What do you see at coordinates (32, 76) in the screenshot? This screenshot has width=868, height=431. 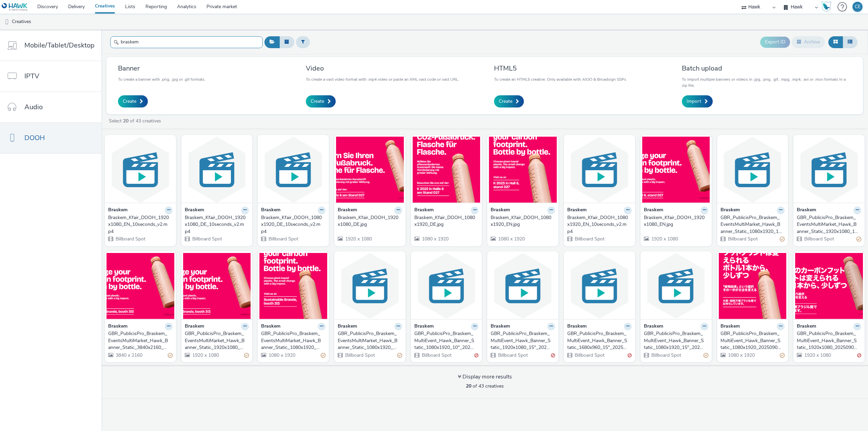 I see `span: IPTV` at bounding box center [32, 76].